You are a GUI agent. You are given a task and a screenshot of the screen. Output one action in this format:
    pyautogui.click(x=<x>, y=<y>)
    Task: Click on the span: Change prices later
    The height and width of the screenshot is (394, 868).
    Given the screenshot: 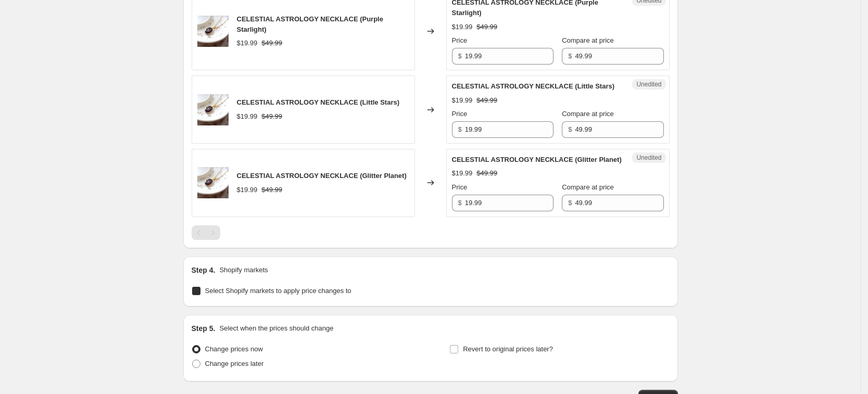 What is the action you would take?
    pyautogui.click(x=235, y=364)
    